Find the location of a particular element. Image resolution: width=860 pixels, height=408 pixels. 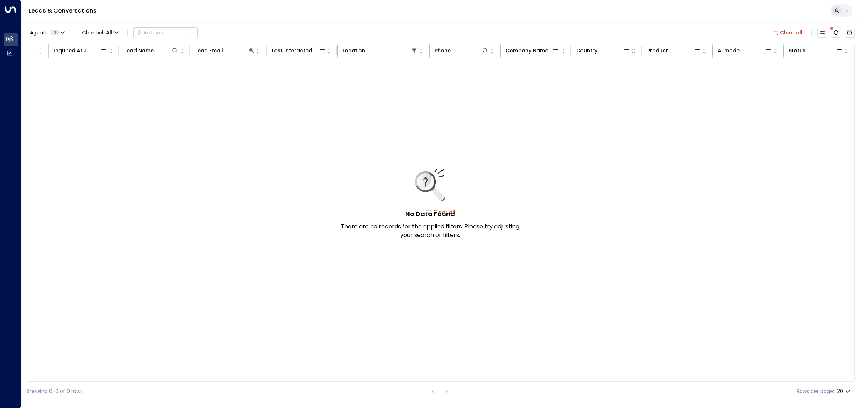

span: Agents is located at coordinates (39, 33).